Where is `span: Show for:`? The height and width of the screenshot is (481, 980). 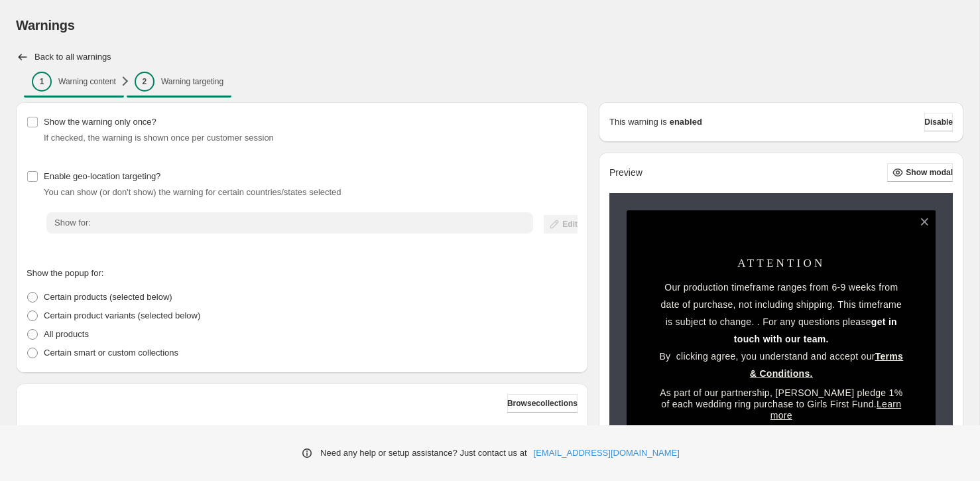 span: Show for: is located at coordinates (72, 222).